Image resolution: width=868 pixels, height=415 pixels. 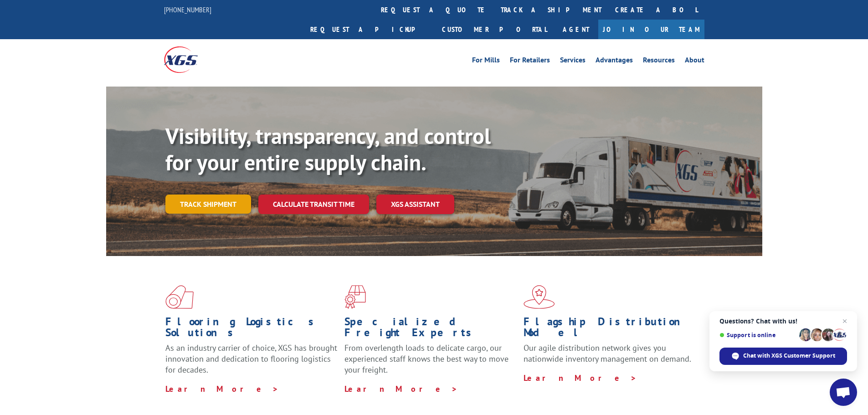 I want to click on a: Customer Portal, so click(x=494, y=29).